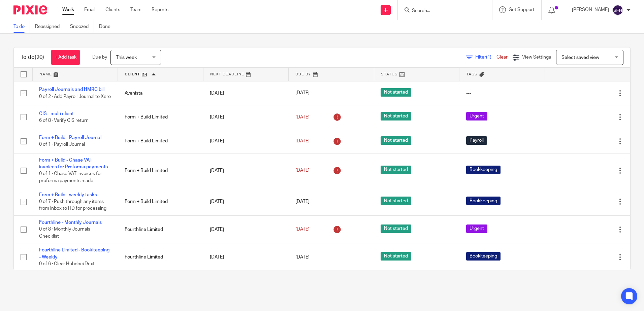  What do you see at coordinates (136, 10) in the screenshot?
I see `a: Team` at bounding box center [136, 10].